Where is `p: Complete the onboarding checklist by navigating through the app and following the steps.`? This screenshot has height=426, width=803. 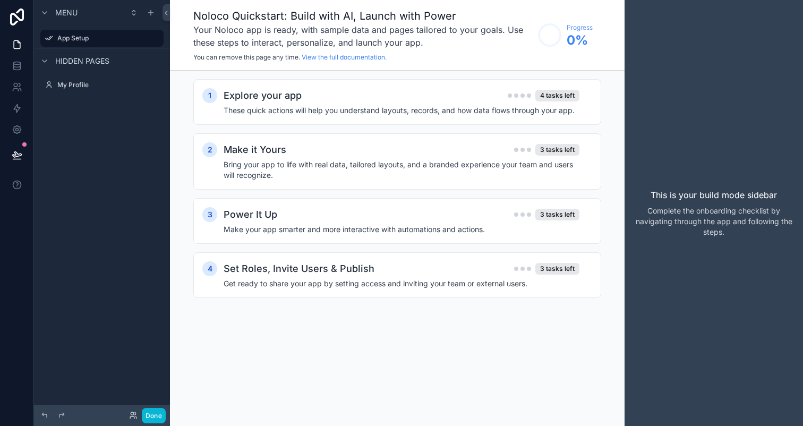
p: Complete the onboarding checklist by navigating through the app and following the steps. is located at coordinates (714, 222).